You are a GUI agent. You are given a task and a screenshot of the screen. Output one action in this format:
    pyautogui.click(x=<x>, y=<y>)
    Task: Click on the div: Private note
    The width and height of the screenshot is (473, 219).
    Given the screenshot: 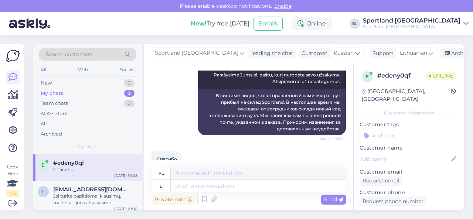 What is the action you would take?
    pyautogui.click(x=173, y=200)
    